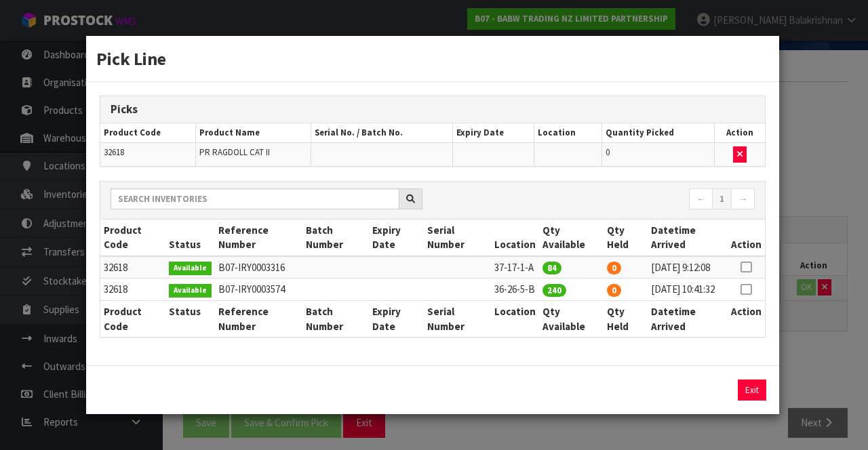 The height and width of the screenshot is (450, 868). Describe the element at coordinates (599, 200) in the screenshot. I see `nav: Page navigation` at that location.